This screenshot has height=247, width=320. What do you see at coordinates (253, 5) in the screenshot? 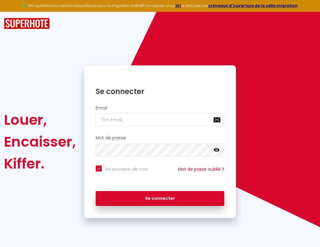
I see `a: créneaux d'ouverture de la salle migration` at bounding box center [253, 5].